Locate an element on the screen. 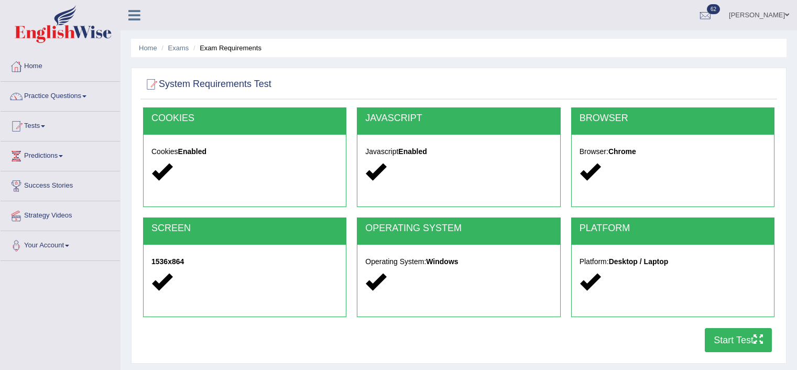 The width and height of the screenshot is (797, 370). a: Predictions is located at coordinates (60, 155).